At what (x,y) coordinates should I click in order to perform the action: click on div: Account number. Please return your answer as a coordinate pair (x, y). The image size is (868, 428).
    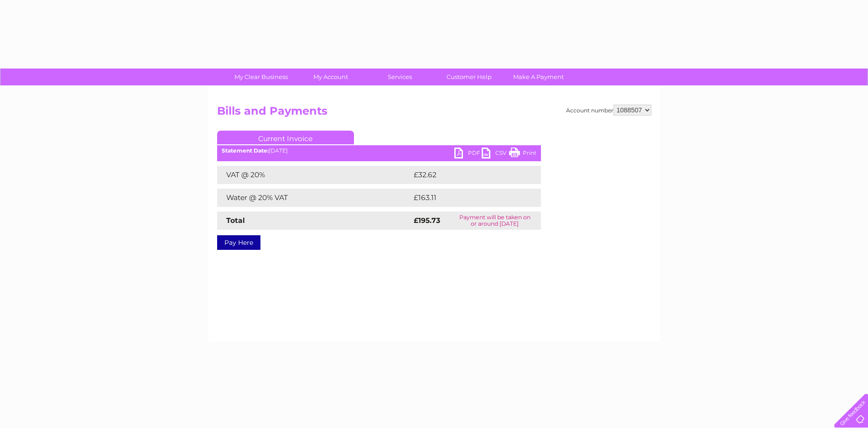
    Looking at the image, I should click on (608, 110).